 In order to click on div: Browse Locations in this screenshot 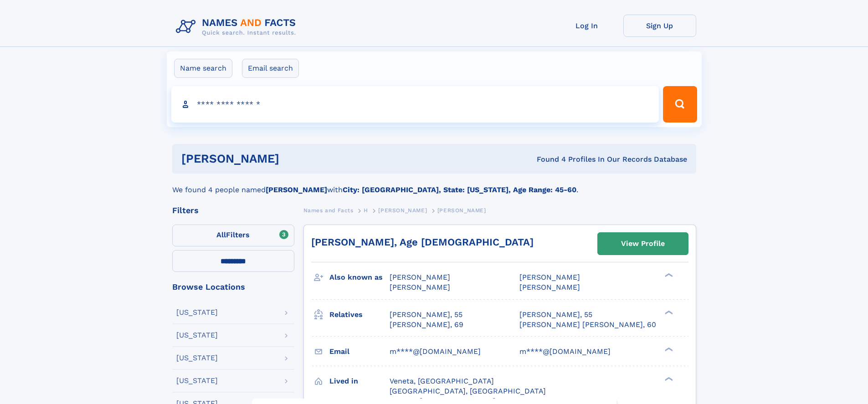, I will do `click(233, 287)`.